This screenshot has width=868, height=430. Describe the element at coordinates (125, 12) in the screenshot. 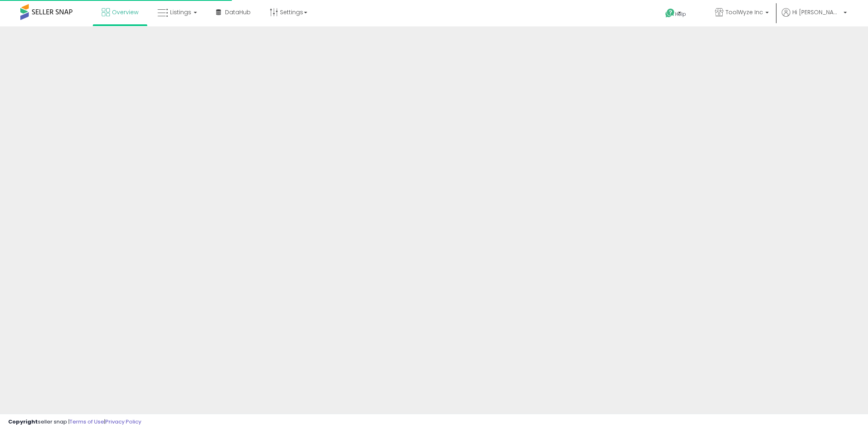

I see `span: Overview` at that location.